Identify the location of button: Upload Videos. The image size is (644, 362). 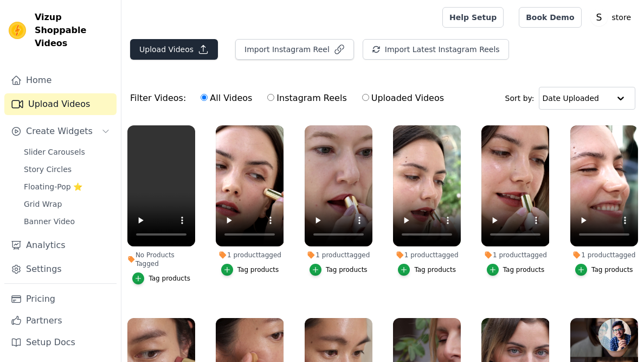
(174, 49).